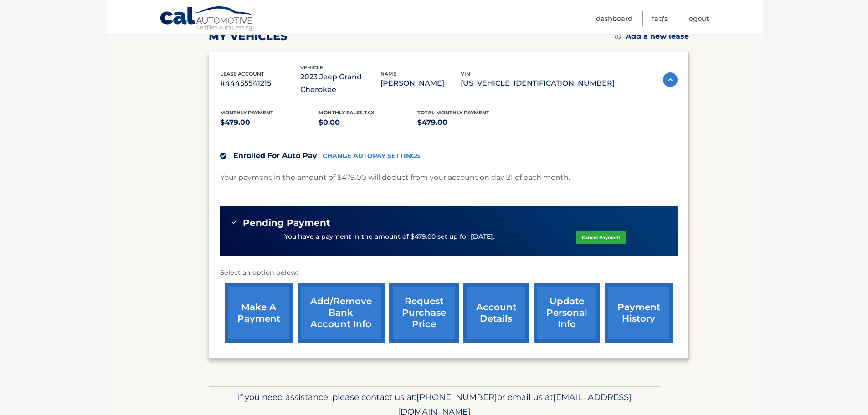 The width and height of the screenshot is (868, 415). What do you see at coordinates (208, 19) in the screenshot?
I see `a: Cal Automotive` at bounding box center [208, 19].